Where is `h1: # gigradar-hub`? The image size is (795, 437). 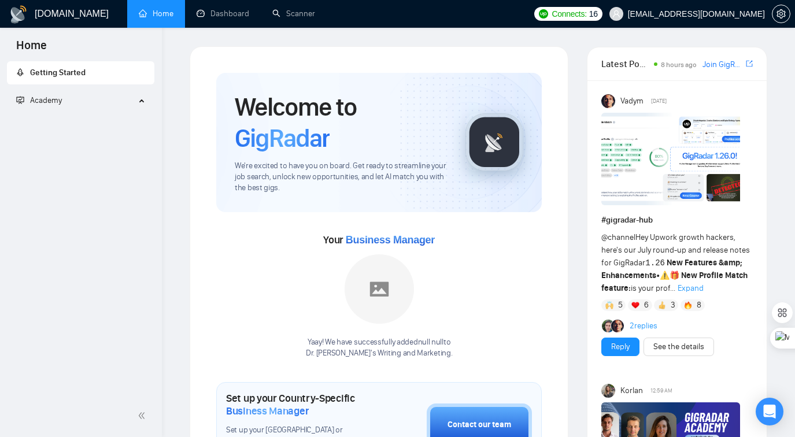 h1: # gigradar-hub is located at coordinates (677, 220).